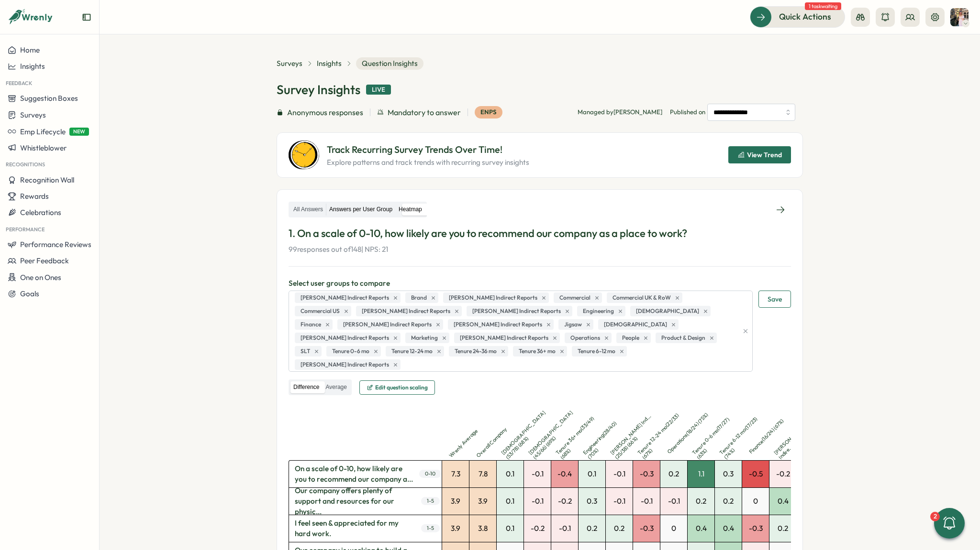 The width and height of the screenshot is (980, 550). What do you see at coordinates (289, 63) in the screenshot?
I see `a: Surveys` at bounding box center [289, 63].